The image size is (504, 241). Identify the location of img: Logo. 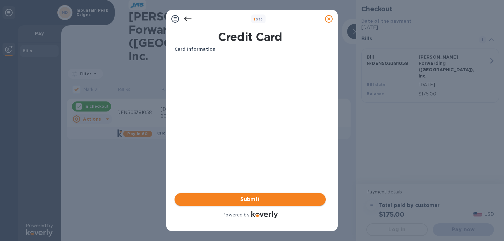
(265, 214).